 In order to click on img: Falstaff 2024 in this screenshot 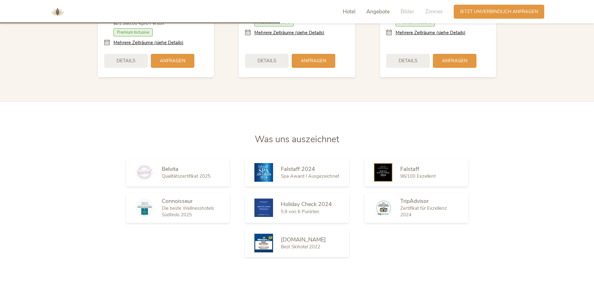, I will do `click(264, 172)`.